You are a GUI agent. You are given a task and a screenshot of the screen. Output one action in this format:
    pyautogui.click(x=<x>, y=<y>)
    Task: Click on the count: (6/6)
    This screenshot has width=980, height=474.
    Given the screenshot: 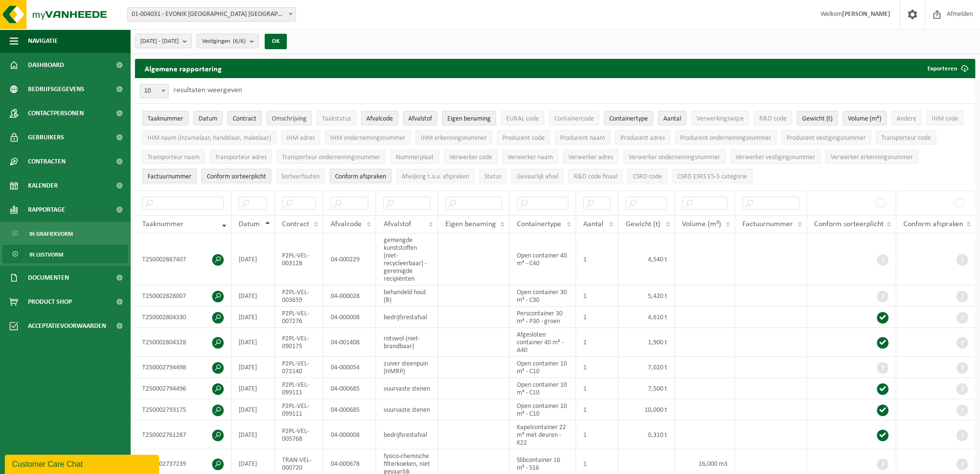 What is the action you would take?
    pyautogui.click(x=239, y=41)
    